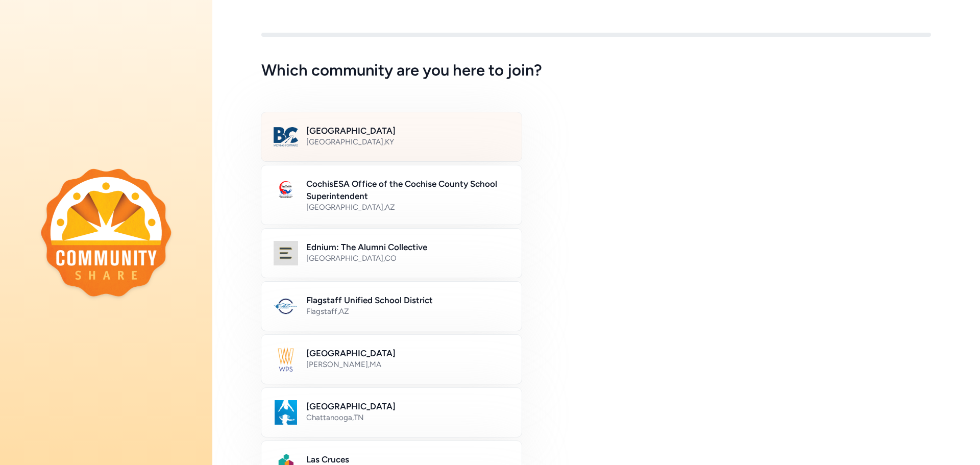  Describe the element at coordinates (407, 300) in the screenshot. I see `h2: Flagstaff Unified School District` at that location.